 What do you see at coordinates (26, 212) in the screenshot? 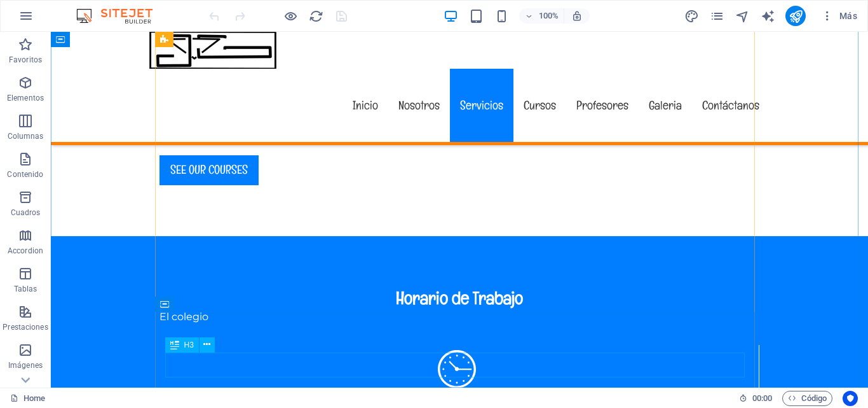
I see `p: Cuadros` at bounding box center [26, 212].